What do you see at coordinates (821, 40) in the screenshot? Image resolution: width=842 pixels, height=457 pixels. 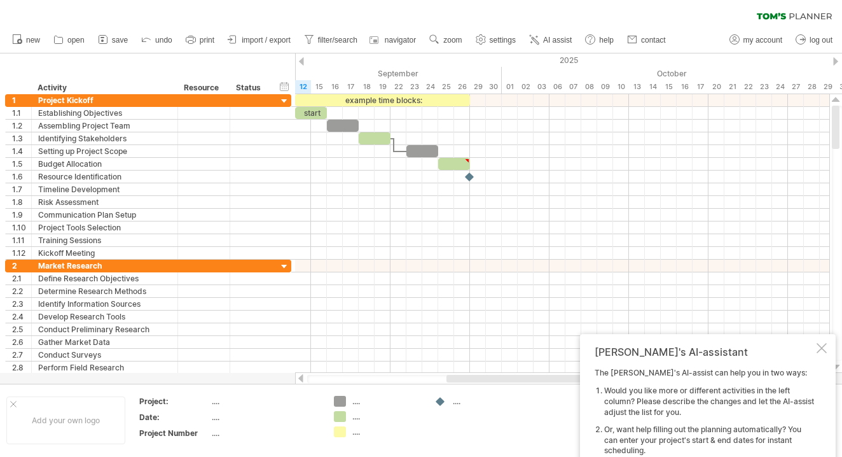 I see `span: log out` at bounding box center [821, 40].